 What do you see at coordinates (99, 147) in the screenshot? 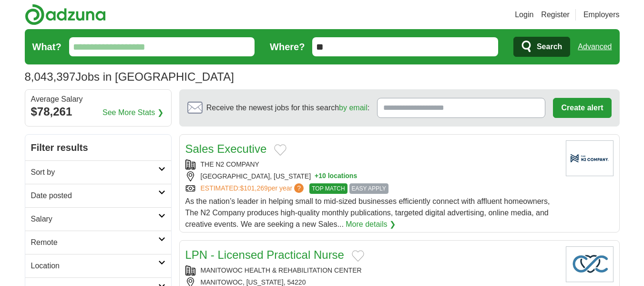
I see `h2: Filter results` at bounding box center [99, 147].